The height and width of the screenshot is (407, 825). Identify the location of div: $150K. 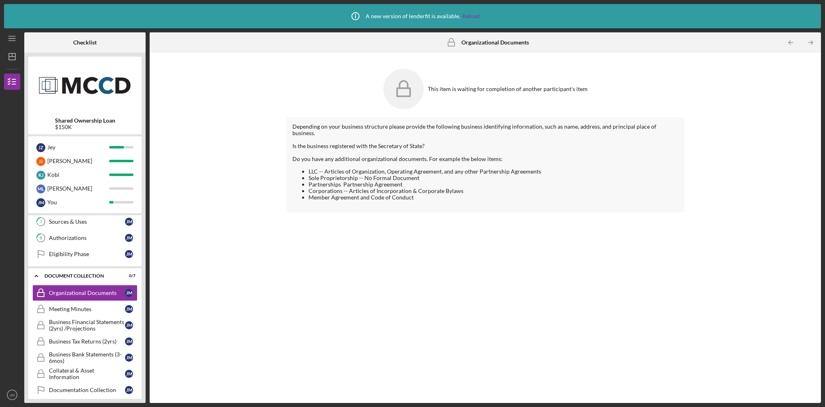
(85, 127).